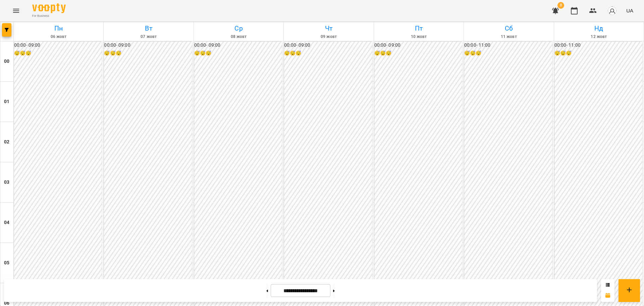 This screenshot has height=306, width=644. I want to click on h6: Нд, so click(599, 28).